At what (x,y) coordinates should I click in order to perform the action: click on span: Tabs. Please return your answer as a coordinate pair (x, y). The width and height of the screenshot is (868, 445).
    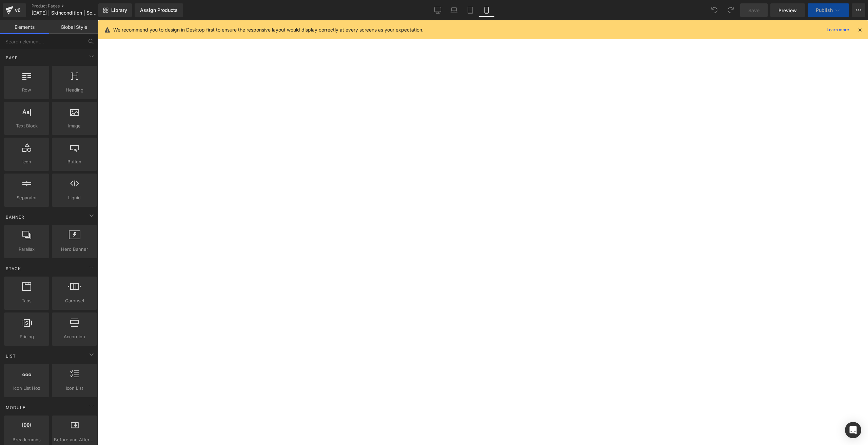
    Looking at the image, I should click on (27, 301).